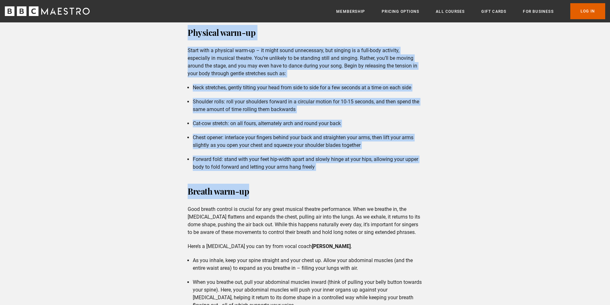 The width and height of the screenshot is (610, 305). Describe the element at coordinates (307, 163) in the screenshot. I see `li: Forward fold: stand with your feet hip-width apart and slowly hinge at your hips, allowing your u...` at that location.